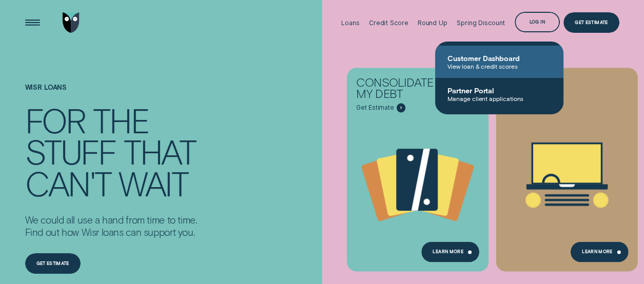  I want to click on span: Manage client applications, so click(499, 99).